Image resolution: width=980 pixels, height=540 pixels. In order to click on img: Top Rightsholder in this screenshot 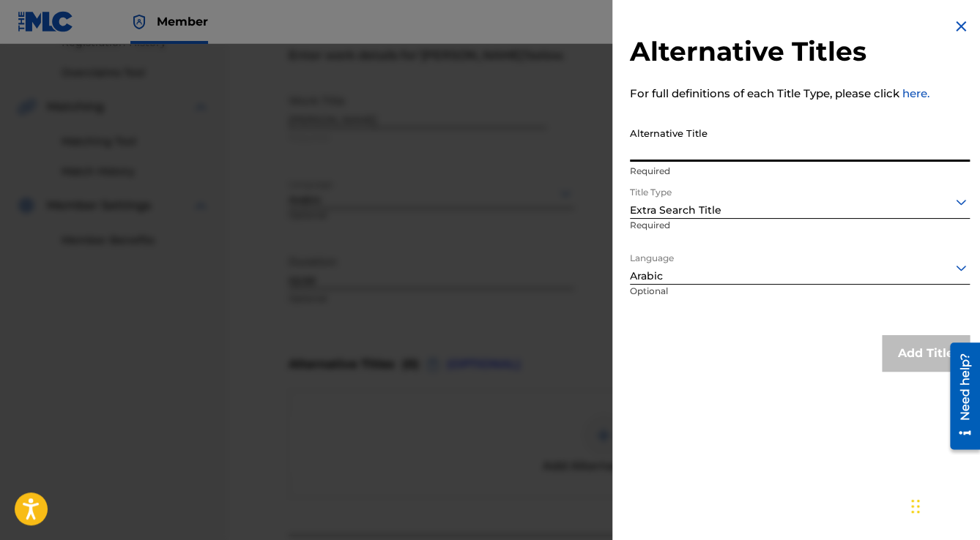, I will do `click(140, 22)`.